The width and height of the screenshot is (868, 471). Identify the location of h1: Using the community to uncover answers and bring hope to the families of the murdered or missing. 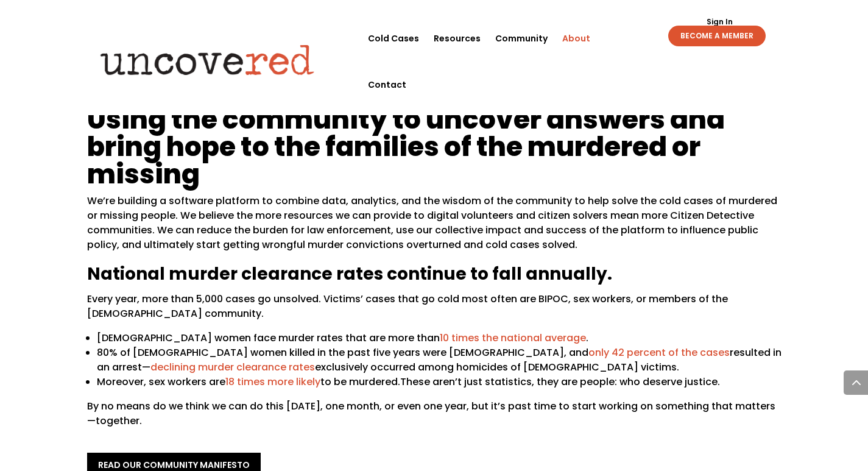
(434, 149).